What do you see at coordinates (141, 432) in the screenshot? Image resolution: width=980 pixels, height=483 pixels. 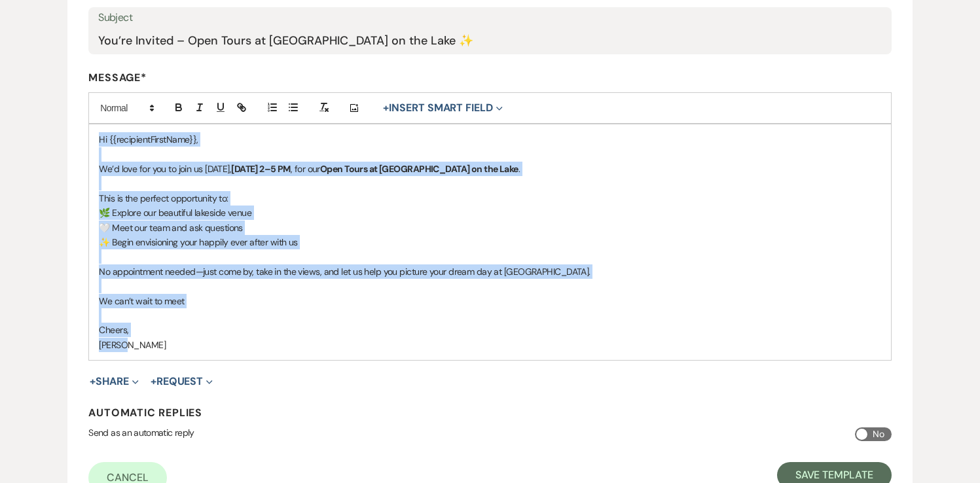 I see `span: Send as an automatic reply` at bounding box center [141, 432].